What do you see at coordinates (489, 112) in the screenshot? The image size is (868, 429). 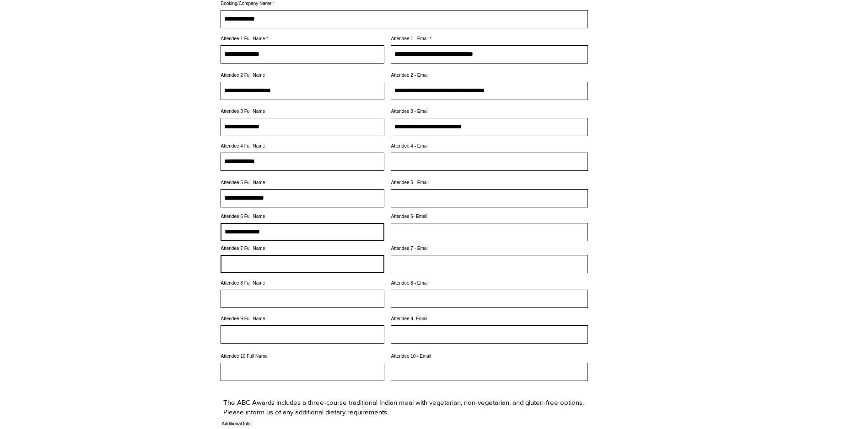 I see `label: Attendee 3 - Email` at bounding box center [489, 112].